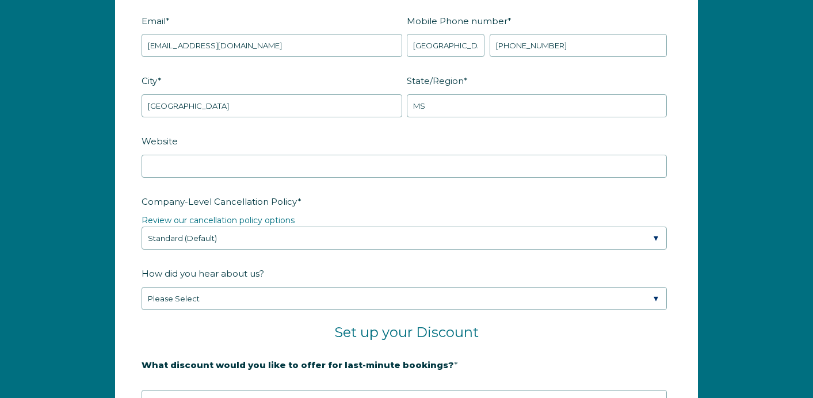 This screenshot has height=398, width=813. Describe the element at coordinates (406, 332) in the screenshot. I see `span: Set up your Discount` at that location.